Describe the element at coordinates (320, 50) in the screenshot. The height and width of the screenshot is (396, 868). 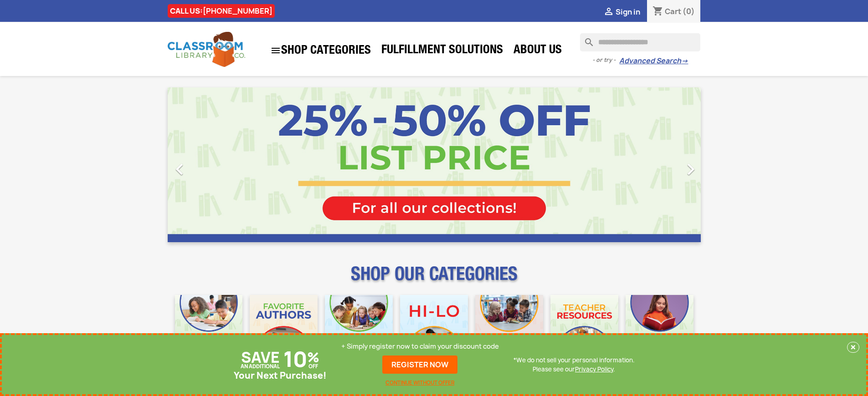
I see `a: SHOP CATEGORIES` at that location.